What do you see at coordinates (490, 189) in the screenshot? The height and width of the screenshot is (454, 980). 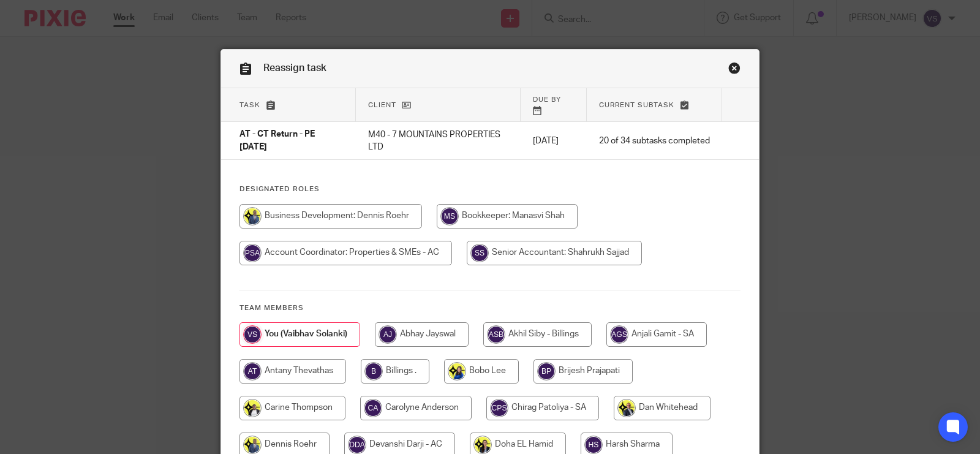 I see `h4: Designated Roles` at bounding box center [490, 189].